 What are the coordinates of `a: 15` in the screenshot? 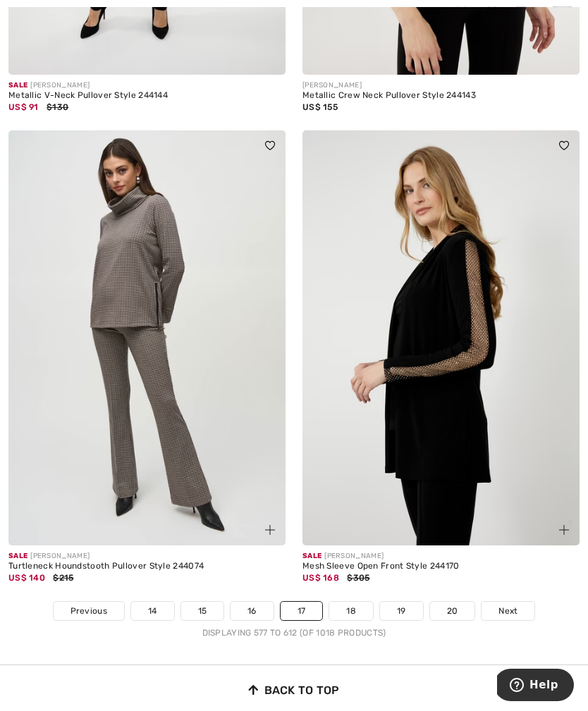 It's located at (202, 611).